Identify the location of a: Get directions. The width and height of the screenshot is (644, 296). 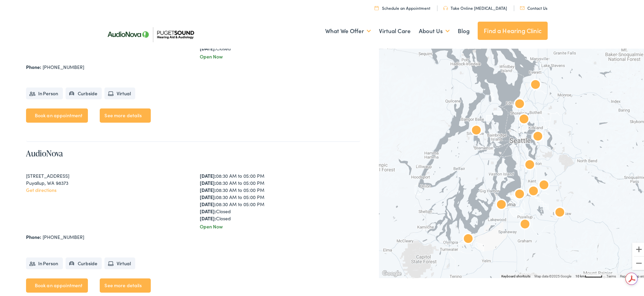
(41, 189).